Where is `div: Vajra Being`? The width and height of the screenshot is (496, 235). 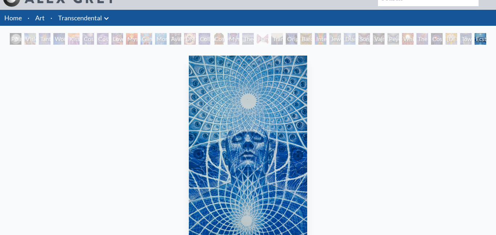
div: Vajra Being is located at coordinates (379, 39).